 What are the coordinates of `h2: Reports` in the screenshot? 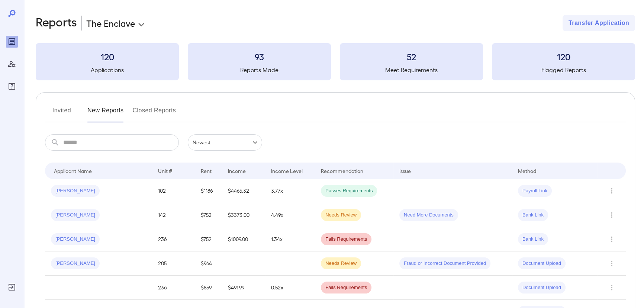 It's located at (56, 23).